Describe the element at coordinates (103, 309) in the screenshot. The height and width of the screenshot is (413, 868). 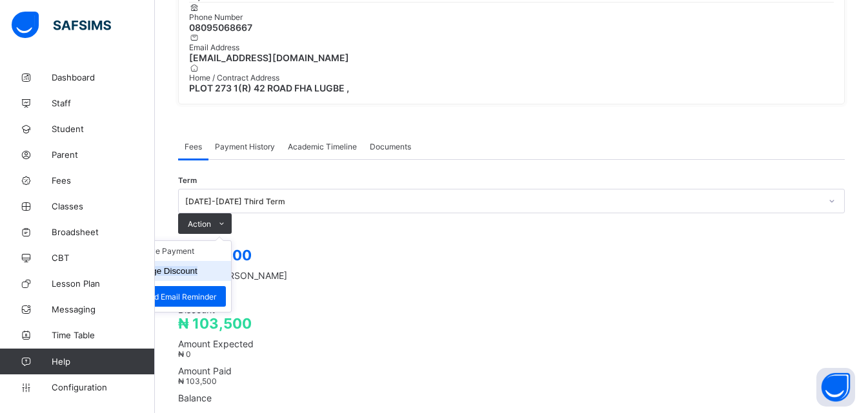
I see `span: Messaging` at that location.